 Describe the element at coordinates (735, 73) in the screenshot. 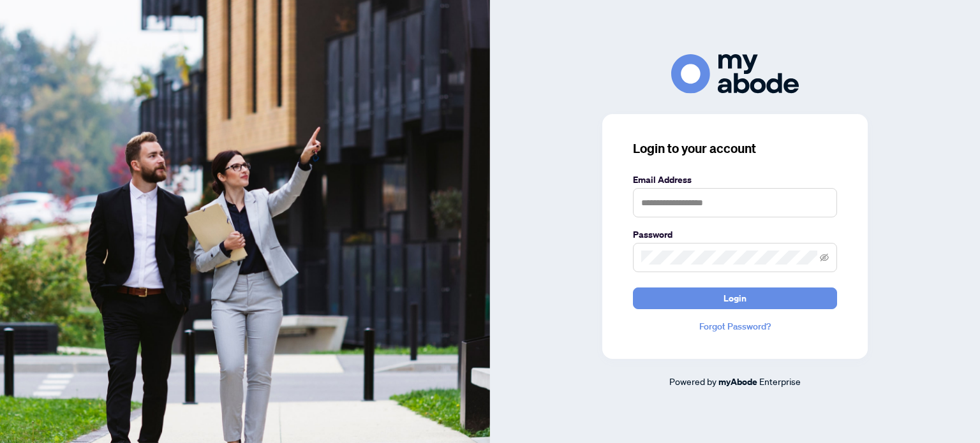

I see `img: ma-logo` at that location.